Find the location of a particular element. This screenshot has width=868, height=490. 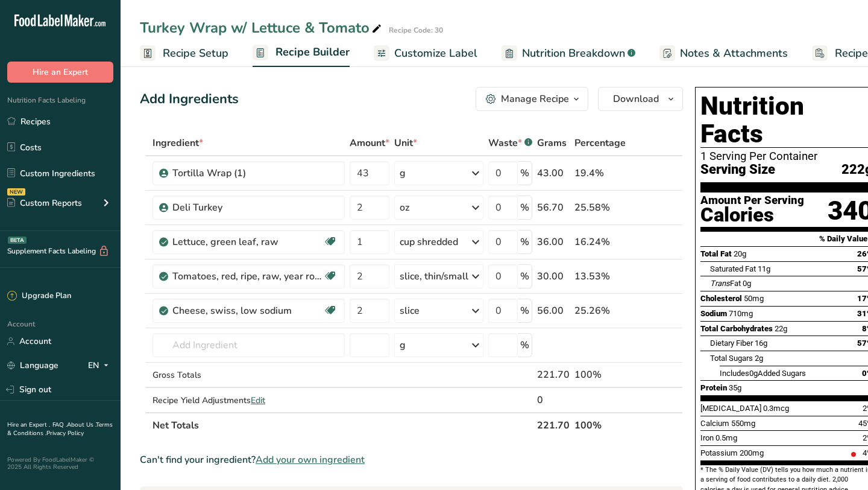

div: Cheese, swiss, low sodium is located at coordinates (248, 310).